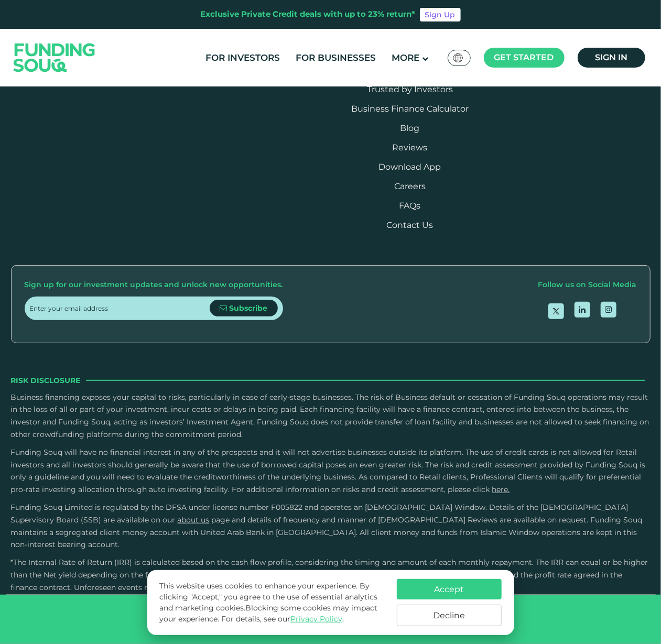  Describe the element at coordinates (54, 57) in the screenshot. I see `img: Logo` at that location.